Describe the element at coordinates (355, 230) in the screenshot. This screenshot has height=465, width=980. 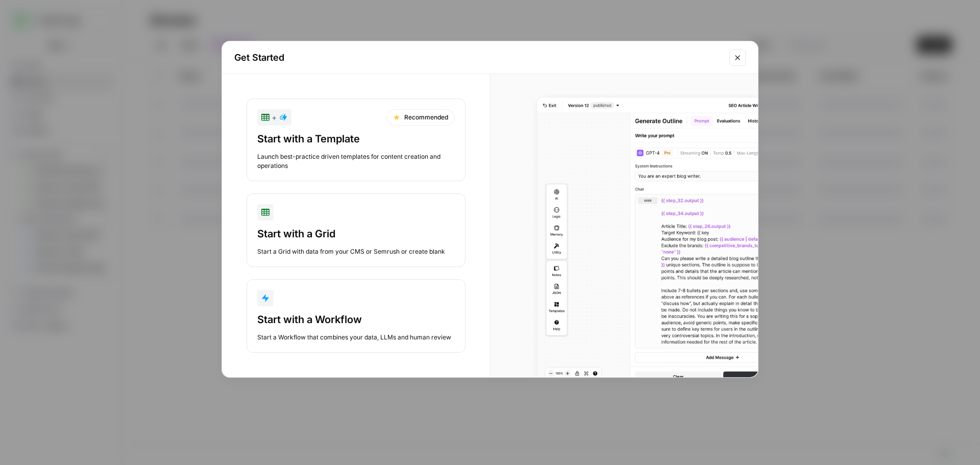
I see `button: Start with a GridStart a Grid with data from your CMS or Semrush or create blank` at that location.